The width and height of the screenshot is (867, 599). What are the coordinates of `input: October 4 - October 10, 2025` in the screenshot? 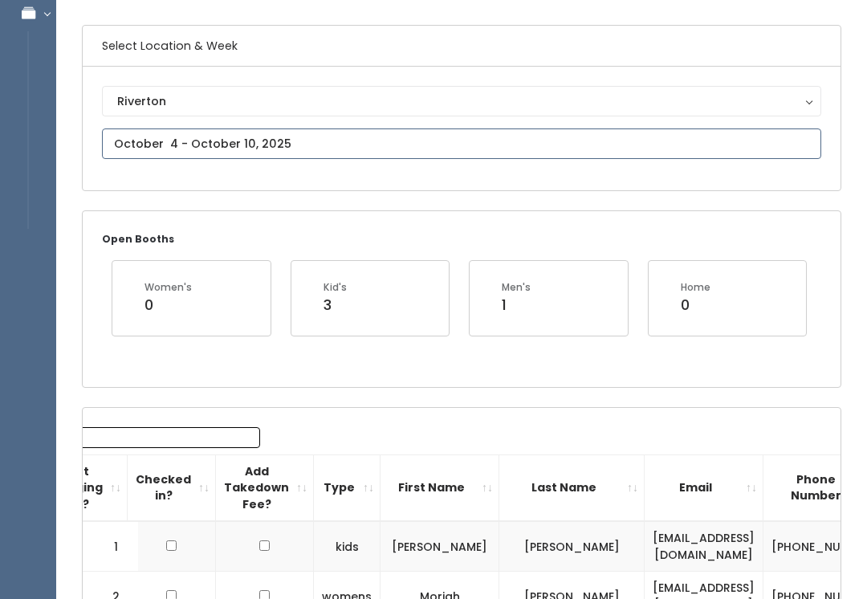 It's located at (462, 144).